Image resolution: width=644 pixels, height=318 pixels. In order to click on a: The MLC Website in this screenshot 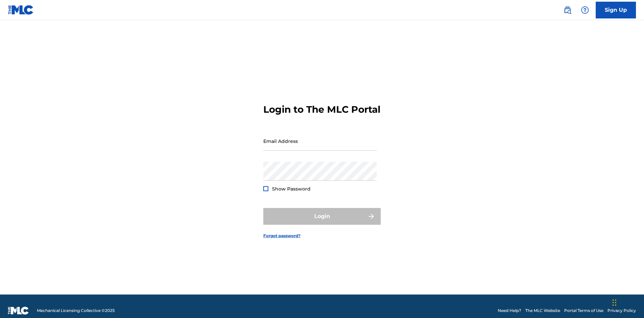, I will do `click(543, 310)`.